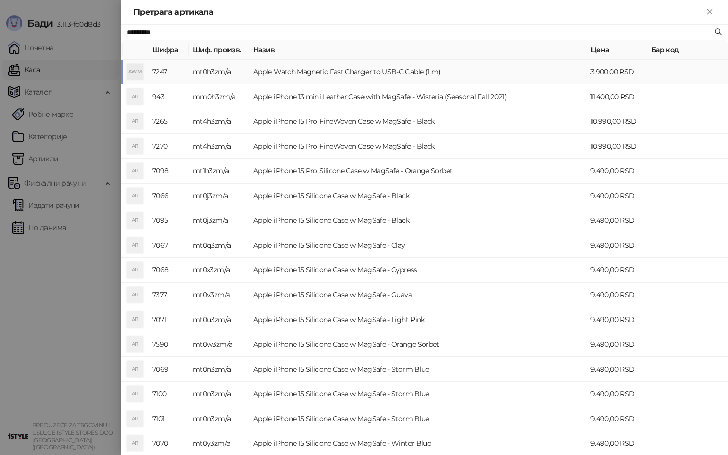 Image resolution: width=728 pixels, height=455 pixels. What do you see at coordinates (168, 171) in the screenshot?
I see `td: 7098` at bounding box center [168, 171].